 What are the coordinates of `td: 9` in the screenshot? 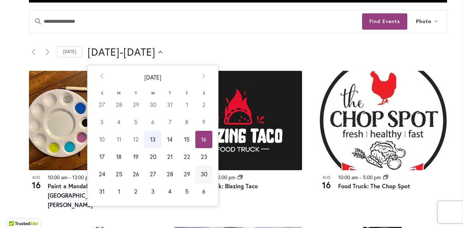 It's located at (204, 122).